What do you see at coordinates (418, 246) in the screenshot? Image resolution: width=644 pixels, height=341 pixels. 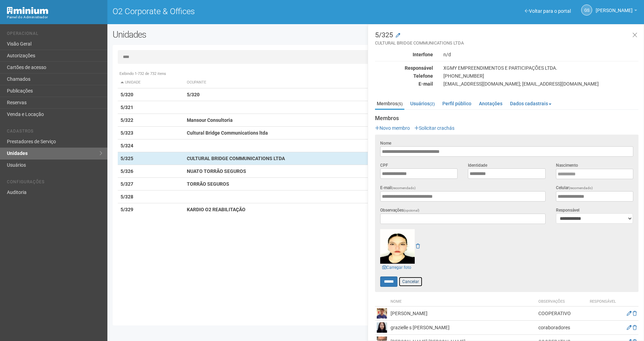 I see `a: Remover` at bounding box center [418, 246].